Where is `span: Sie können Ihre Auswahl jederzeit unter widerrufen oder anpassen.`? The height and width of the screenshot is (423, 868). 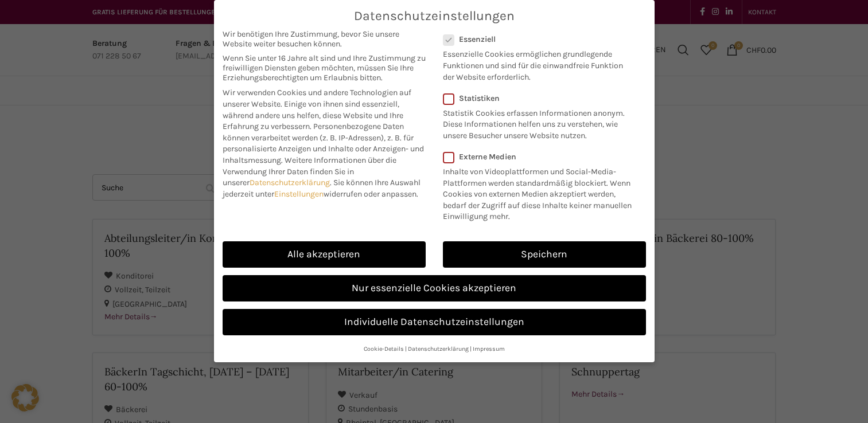 span: Sie können Ihre Auswahl jederzeit unter widerrufen oder anpassen. is located at coordinates (321, 188).